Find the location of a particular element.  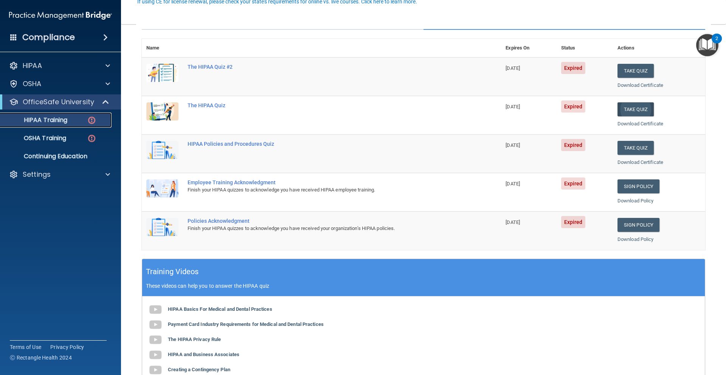

th: Expires On is located at coordinates (528, 48).